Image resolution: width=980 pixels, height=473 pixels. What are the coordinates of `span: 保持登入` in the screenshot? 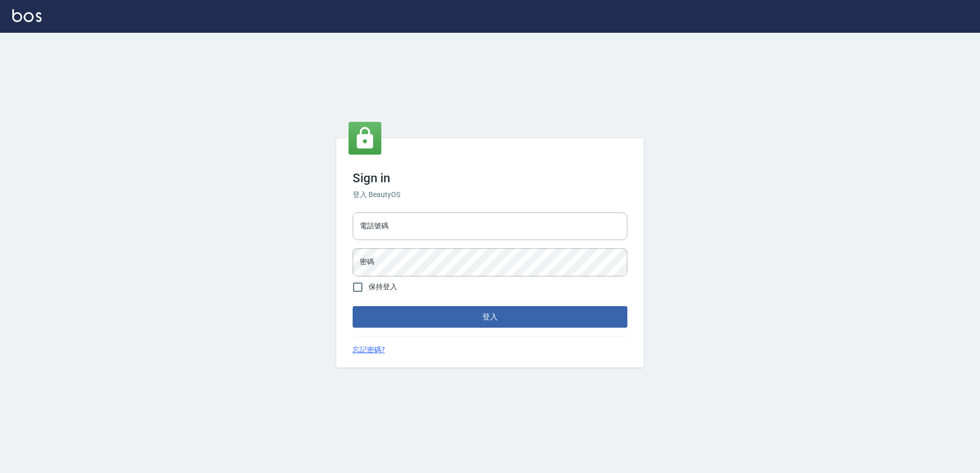 It's located at (383, 287).